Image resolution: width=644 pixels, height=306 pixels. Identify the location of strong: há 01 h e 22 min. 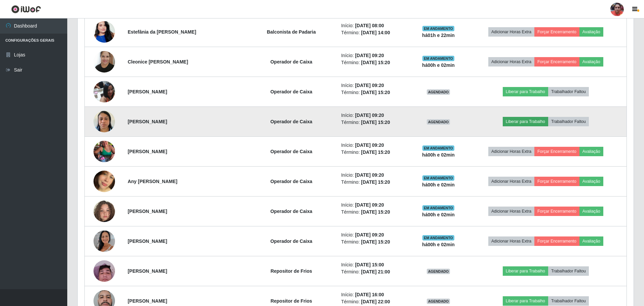
(438, 35).